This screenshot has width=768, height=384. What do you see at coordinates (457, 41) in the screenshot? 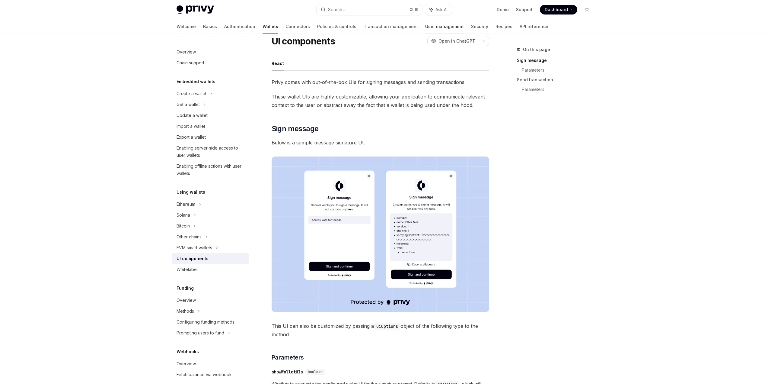
I see `span: Open in ChatGPT` at bounding box center [457, 41].